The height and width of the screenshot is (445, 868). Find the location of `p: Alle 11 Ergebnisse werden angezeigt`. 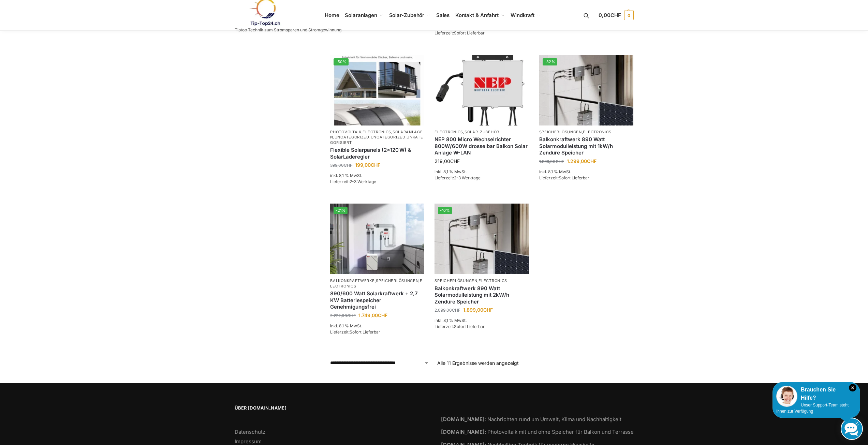

p: Alle 11 Ergebnisse werden angezeigt is located at coordinates (478, 363).